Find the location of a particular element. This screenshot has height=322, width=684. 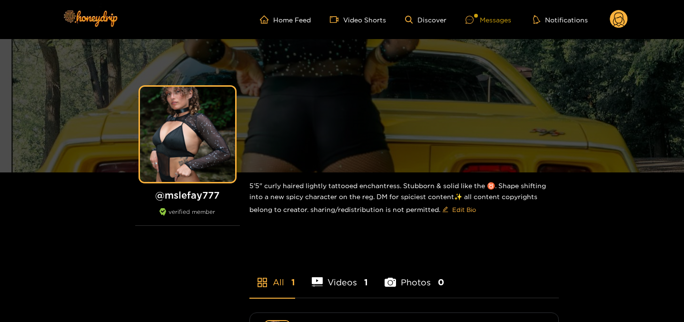

span: home is located at coordinates (266, 20).